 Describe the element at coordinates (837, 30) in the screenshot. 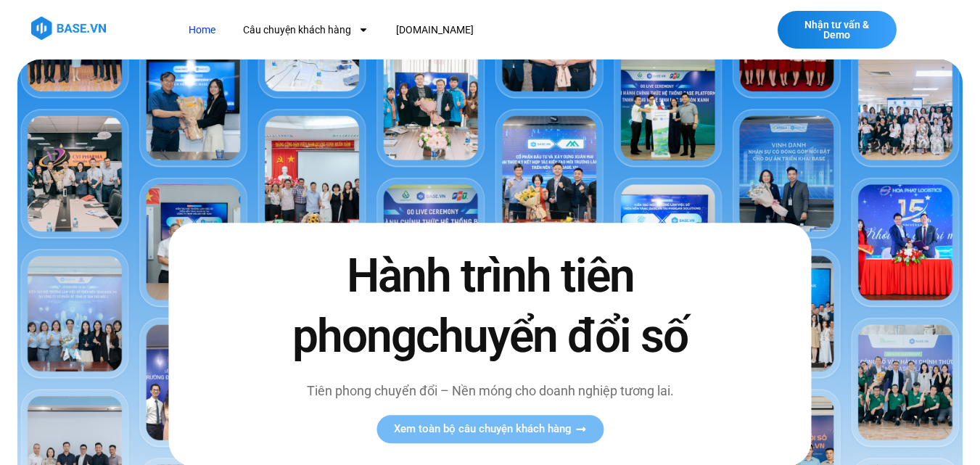

I see `span: Nhận tư vấn & Demo` at that location.